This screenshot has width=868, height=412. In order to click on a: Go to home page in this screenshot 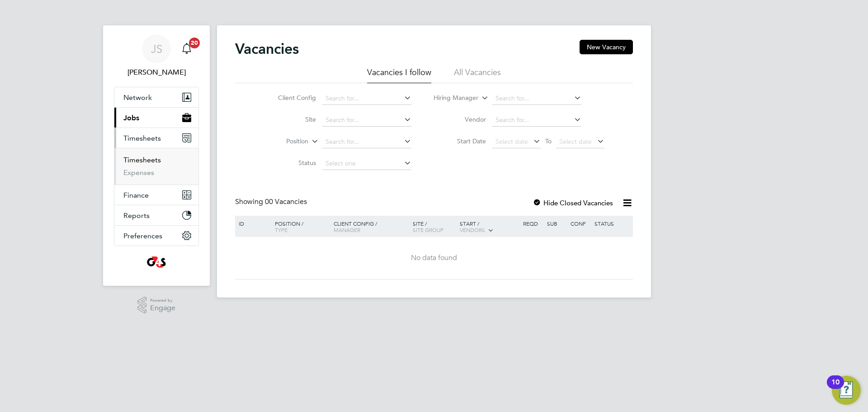, I will do `click(157, 262)`.